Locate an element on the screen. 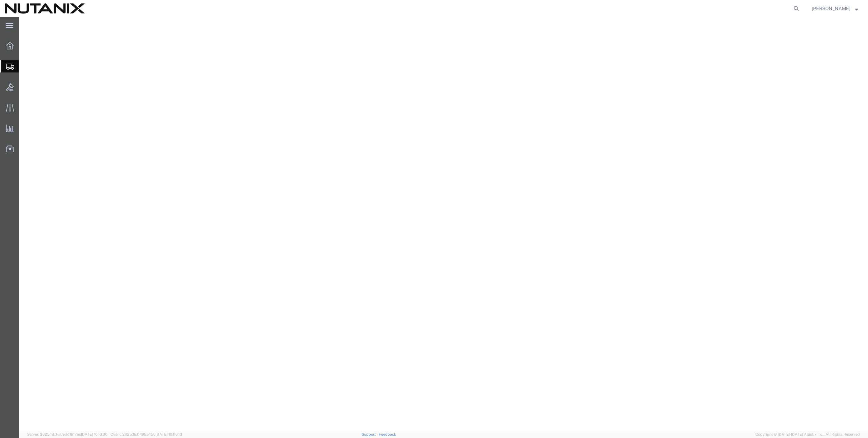  span: Aanand Dave is located at coordinates (831, 8).